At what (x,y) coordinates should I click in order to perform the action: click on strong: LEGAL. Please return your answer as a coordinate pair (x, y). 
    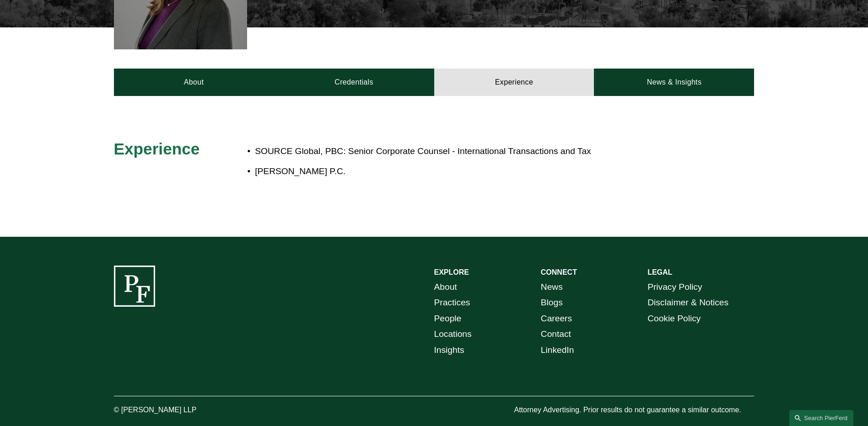
    Looking at the image, I should click on (660, 272).